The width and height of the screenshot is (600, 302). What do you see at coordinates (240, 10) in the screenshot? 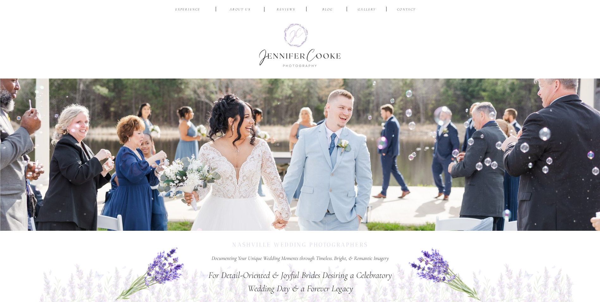
I see `nav: ABOUT US` at bounding box center [240, 10].